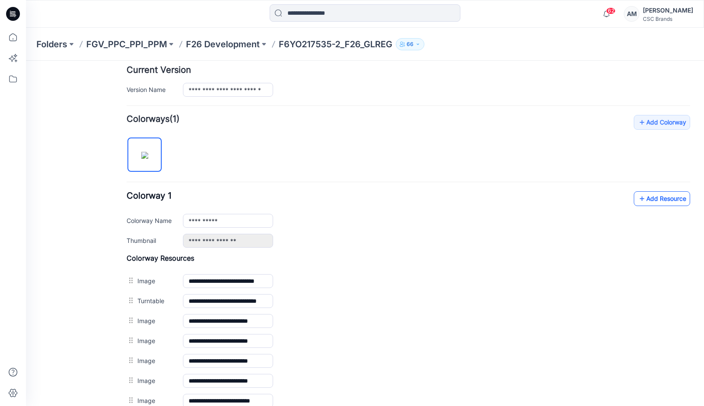  Describe the element at coordinates (127, 44) in the screenshot. I see `p: FGV_PPC_PPI_PPM` at that location.